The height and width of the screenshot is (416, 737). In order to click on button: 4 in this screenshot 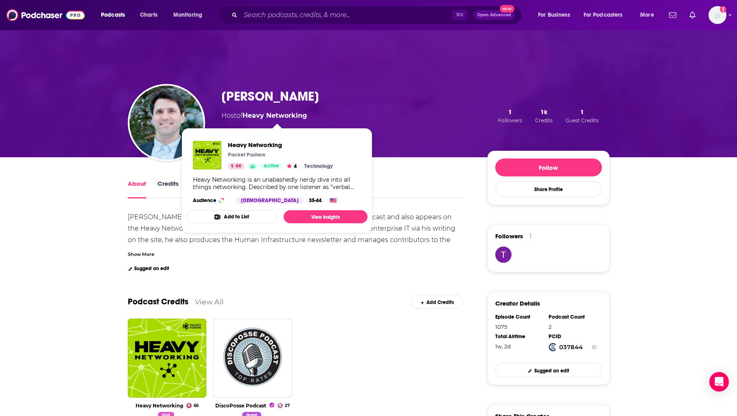, I will do `click(292, 166)`.